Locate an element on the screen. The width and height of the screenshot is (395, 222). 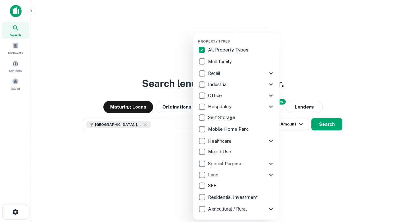
p: Special Purpose is located at coordinates (226, 164).